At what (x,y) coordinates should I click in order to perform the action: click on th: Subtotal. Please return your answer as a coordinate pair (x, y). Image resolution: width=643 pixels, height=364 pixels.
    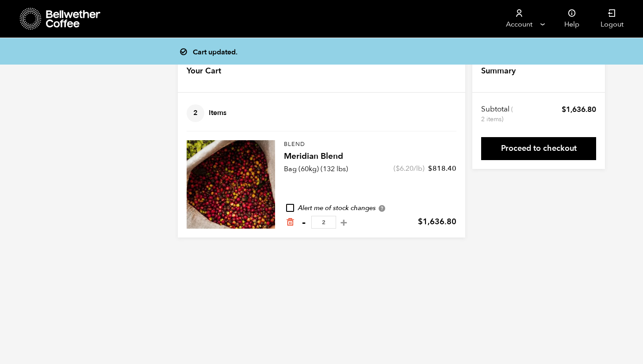
    Looking at the image, I should click on (497, 114).